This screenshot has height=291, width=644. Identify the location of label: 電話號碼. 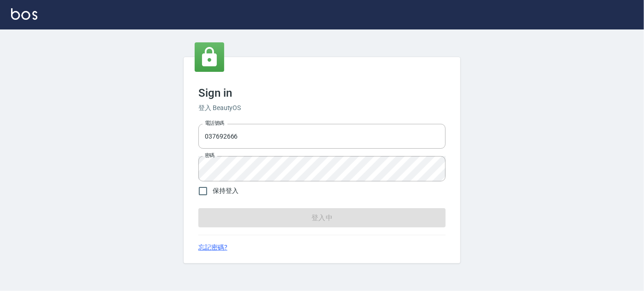
(214, 123).